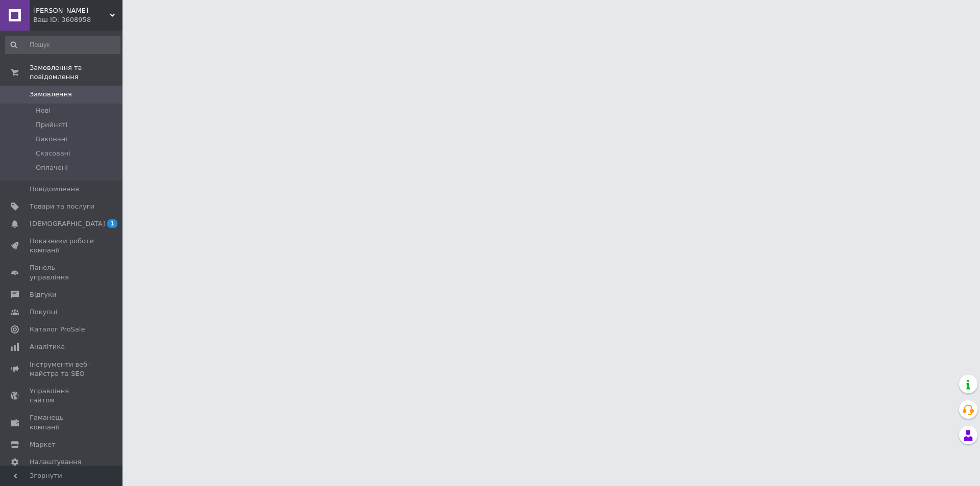 This screenshot has height=486, width=980. I want to click on div: Ваш ID: 3608958, so click(77, 20).